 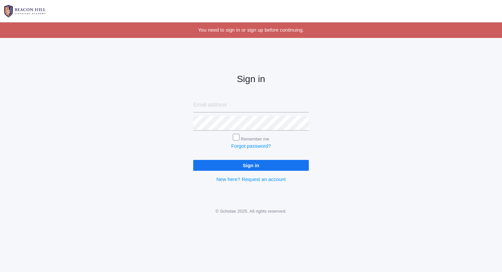 What do you see at coordinates (251, 105) in the screenshot?
I see `input: Email address` at bounding box center [251, 105].